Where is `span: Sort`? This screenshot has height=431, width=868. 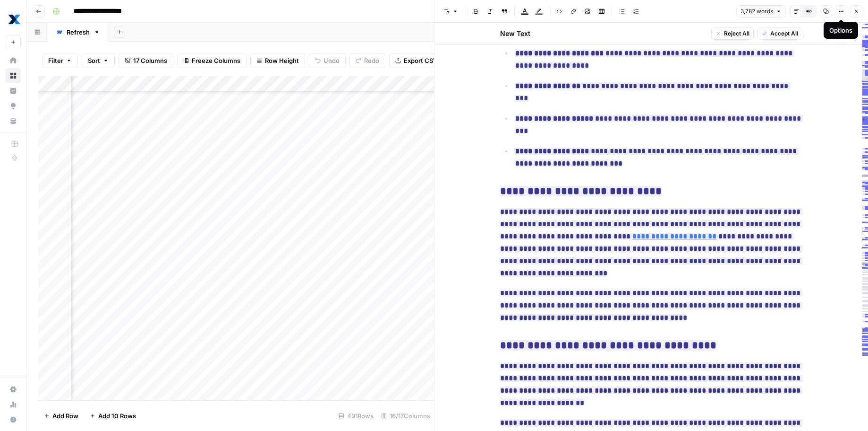 span: Sort is located at coordinates (94, 60).